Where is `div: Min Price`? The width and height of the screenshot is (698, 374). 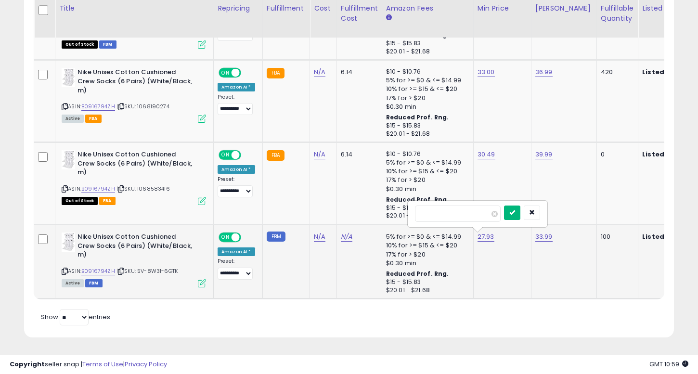 div: Min Price is located at coordinates (502, 8).